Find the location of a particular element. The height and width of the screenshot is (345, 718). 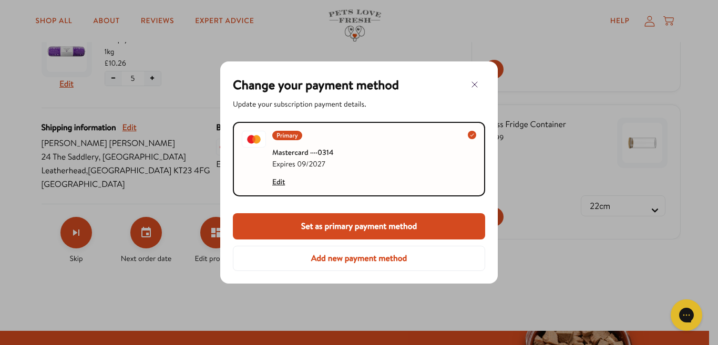

button: Set as primary payment method is located at coordinates (359, 227).